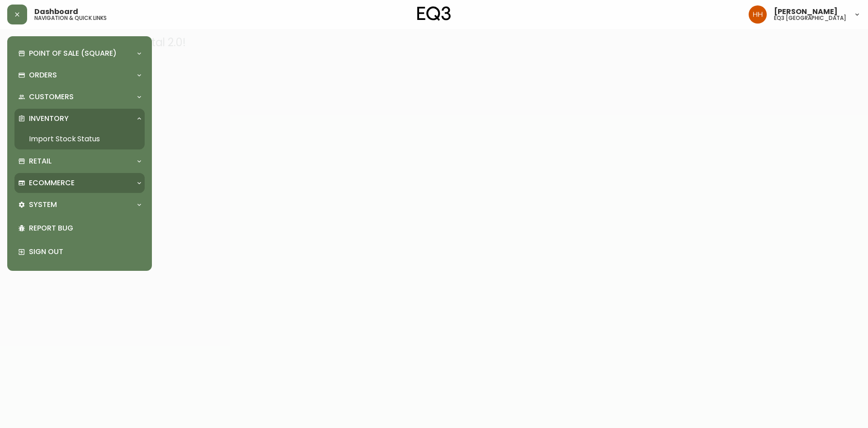  What do you see at coordinates (72, 54) in the screenshot?
I see `p: Point of Sale (Square)` at bounding box center [72, 54].